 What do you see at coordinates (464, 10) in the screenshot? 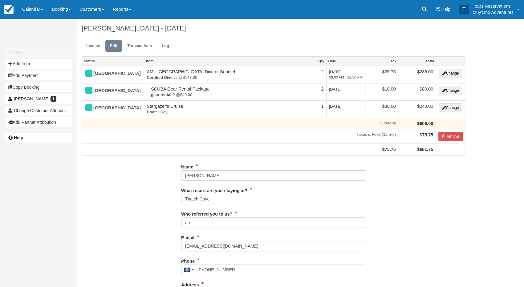
I see `div: T` at bounding box center [464, 10].